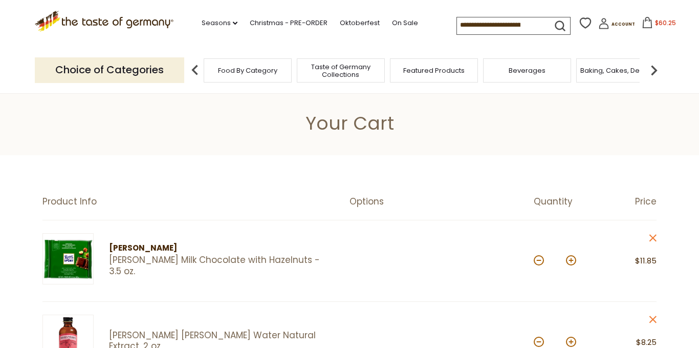 This screenshot has height=348, width=699. What do you see at coordinates (527, 70) in the screenshot?
I see `a: Beverages` at bounding box center [527, 70].